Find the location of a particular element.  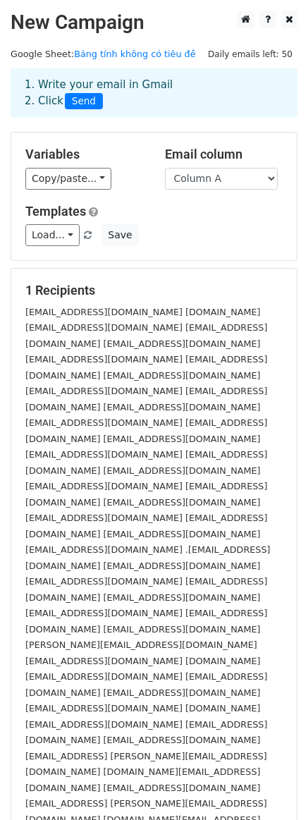

a: Daily emails left: 50 is located at coordinates (250, 54).